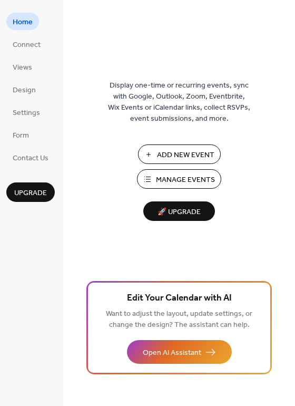 This screenshot has height=406, width=295. Describe the element at coordinates (22, 66) in the screenshot. I see `a: Views` at that location.